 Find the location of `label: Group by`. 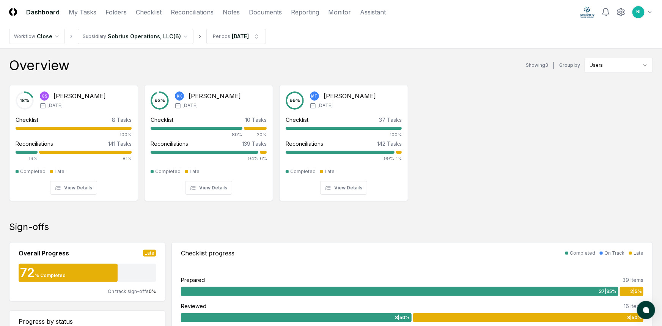

label: Group by is located at coordinates (569, 65).